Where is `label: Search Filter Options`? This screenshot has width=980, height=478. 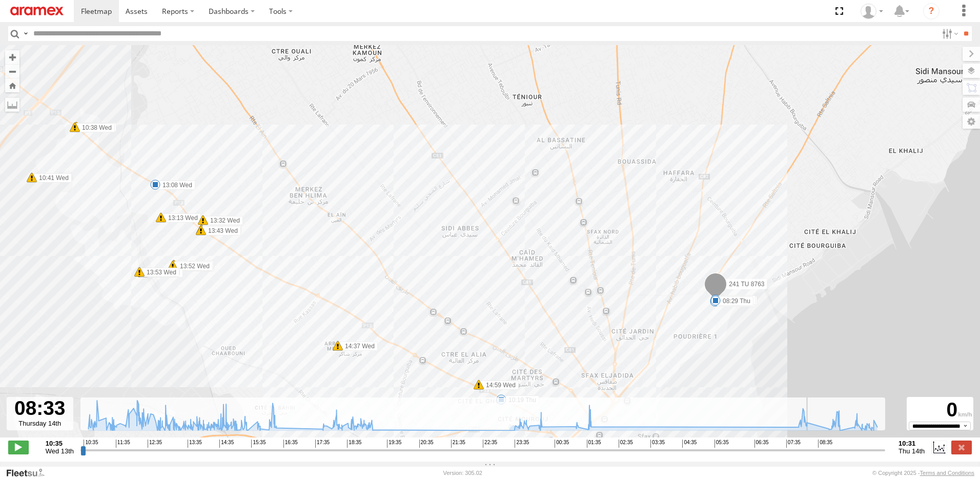 label: Search Filter Options is located at coordinates (949, 34).